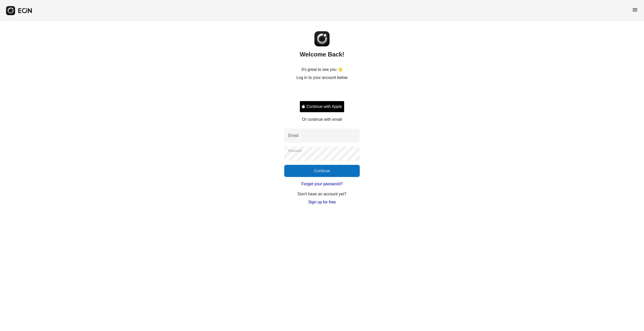 The image size is (644, 331). What do you see at coordinates (322, 77) in the screenshot?
I see `p: Log in to your account below` at bounding box center [322, 77].